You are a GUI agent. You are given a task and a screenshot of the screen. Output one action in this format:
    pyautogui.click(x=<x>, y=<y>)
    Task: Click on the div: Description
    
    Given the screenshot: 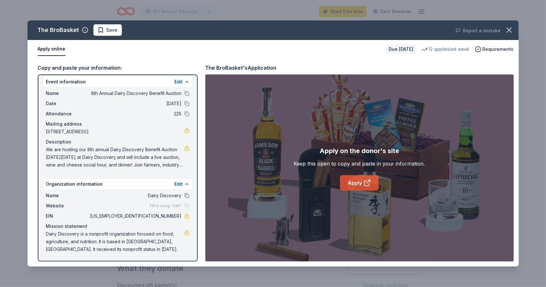 What is the action you would take?
    pyautogui.click(x=118, y=142)
    